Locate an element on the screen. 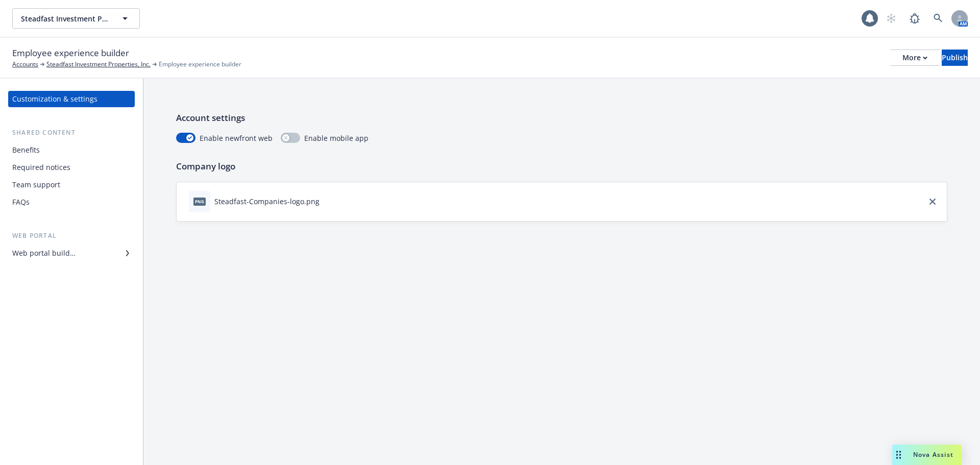 The image size is (980, 465). button: download file is located at coordinates (328, 201).